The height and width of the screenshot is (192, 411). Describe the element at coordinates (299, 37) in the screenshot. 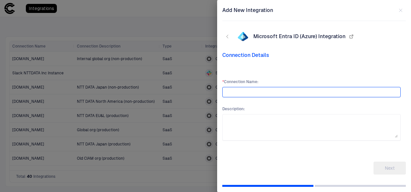

I see `span: Microsoft Entra ID (Azure) Integration` at that location.